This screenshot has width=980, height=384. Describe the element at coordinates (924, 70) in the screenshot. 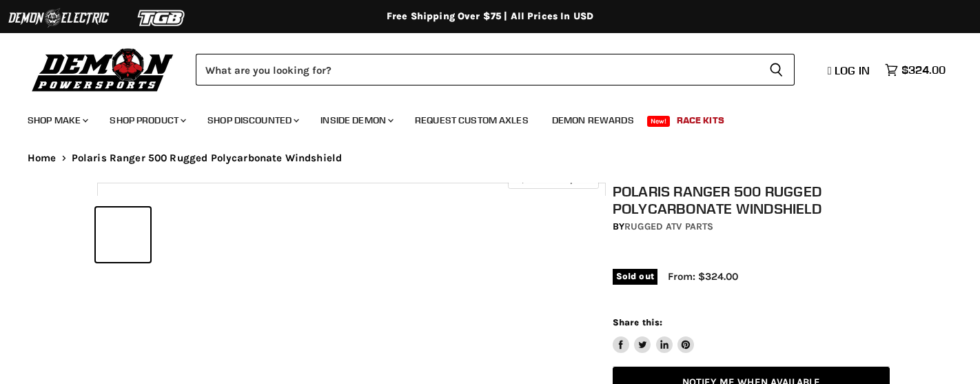

I see `span: $324.00` at that location.